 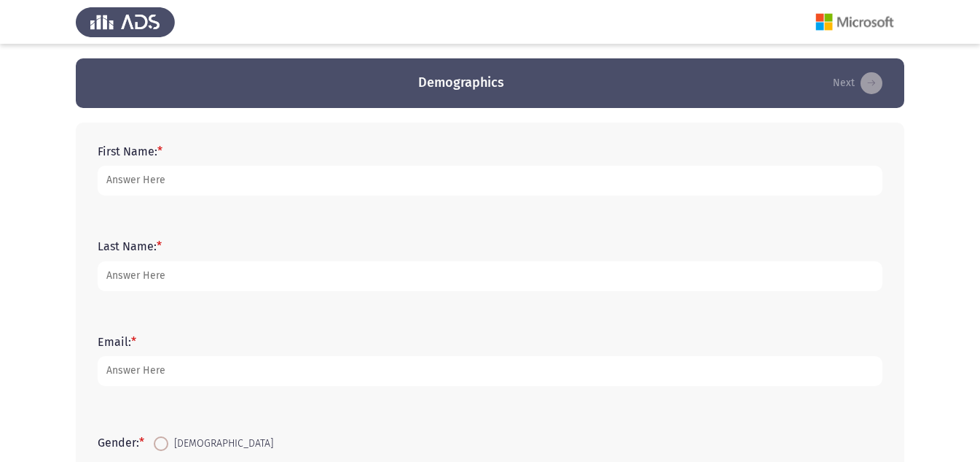 What do you see at coordinates (117, 341) in the screenshot?
I see `label: Email:` at bounding box center [117, 341].